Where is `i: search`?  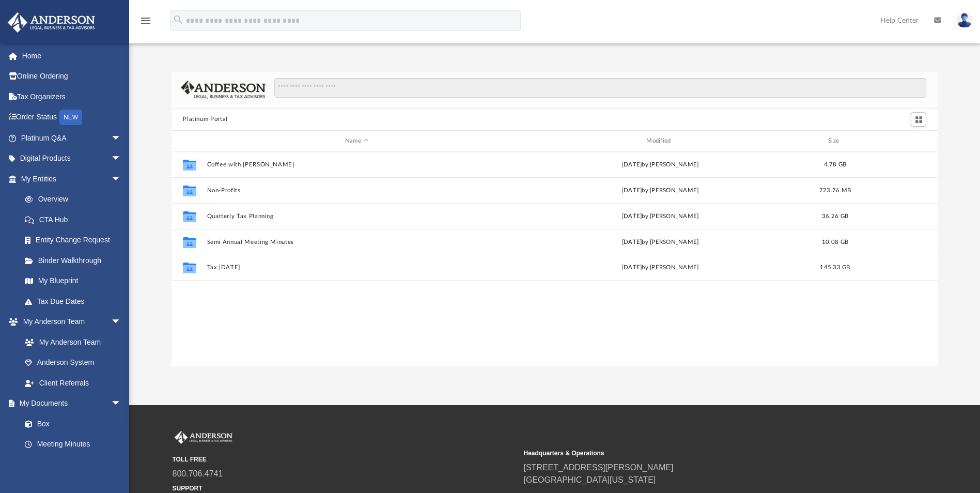
i: search is located at coordinates (178, 20).